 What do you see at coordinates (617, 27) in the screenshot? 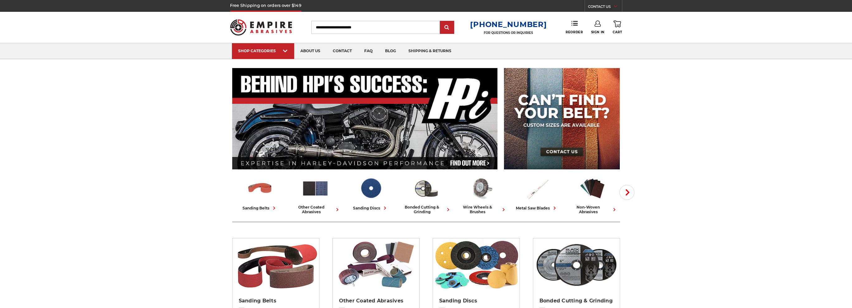
I see `a: Cart` at bounding box center [617, 27].